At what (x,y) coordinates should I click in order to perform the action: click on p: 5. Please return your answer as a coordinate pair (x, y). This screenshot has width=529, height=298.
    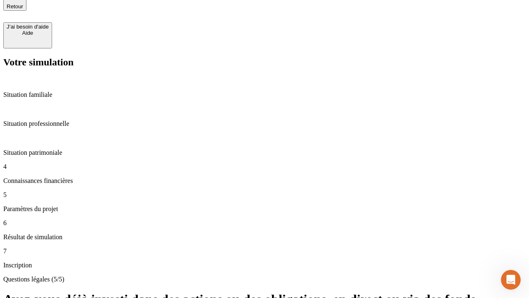
    Looking at the image, I should click on (265, 195).